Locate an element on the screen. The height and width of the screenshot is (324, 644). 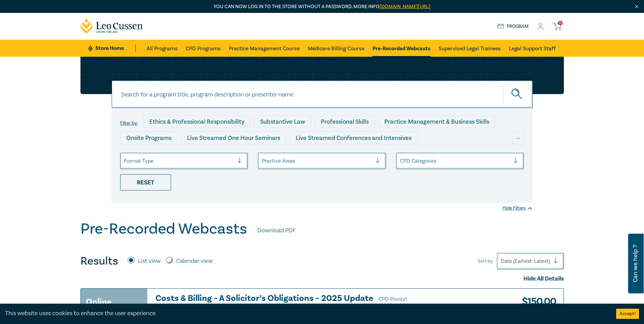
div: Ethics & Professional Responsibility is located at coordinates (197, 122).